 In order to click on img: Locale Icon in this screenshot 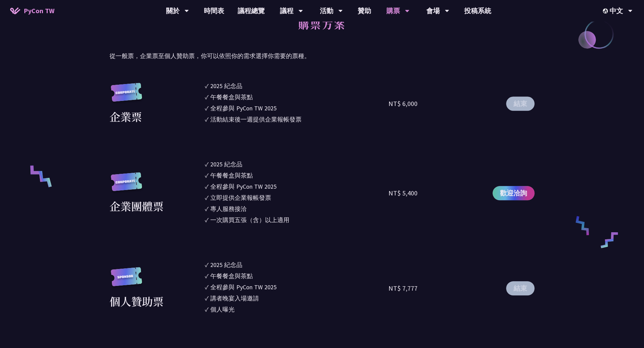, I will do `click(606, 11)`.